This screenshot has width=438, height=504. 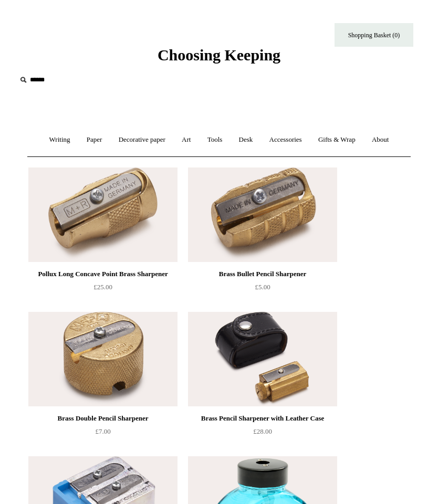 What do you see at coordinates (60, 140) in the screenshot?
I see `a: Writing` at bounding box center [60, 140].